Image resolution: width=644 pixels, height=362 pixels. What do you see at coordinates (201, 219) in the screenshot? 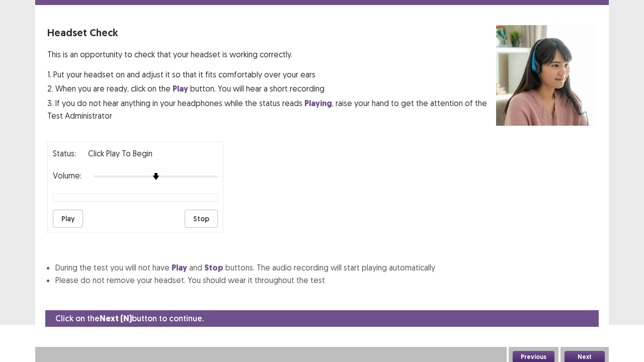
I see `button: Stop` at bounding box center [201, 219].